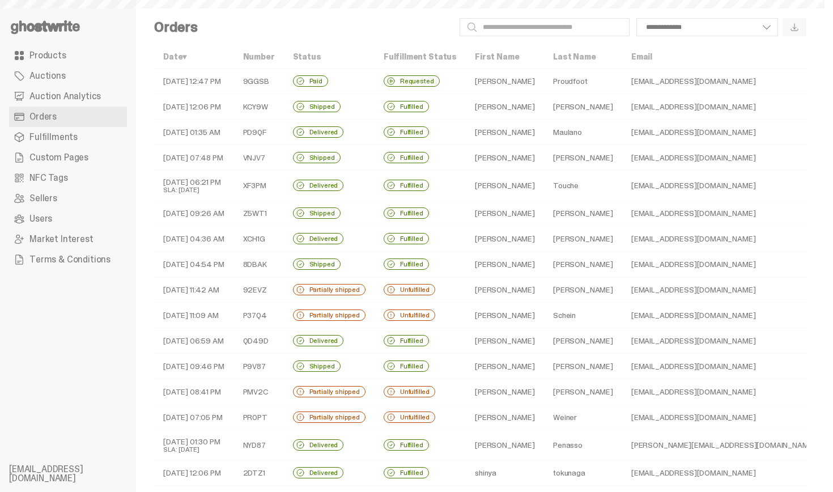  Describe the element at coordinates (420, 57) in the screenshot. I see `th: Fulfillment Status` at that location.